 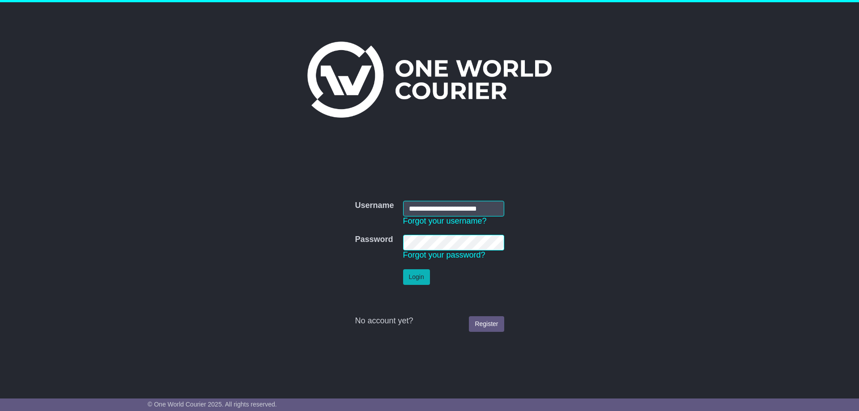 What do you see at coordinates (444, 255) in the screenshot?
I see `a: Forgot your password?` at bounding box center [444, 255].